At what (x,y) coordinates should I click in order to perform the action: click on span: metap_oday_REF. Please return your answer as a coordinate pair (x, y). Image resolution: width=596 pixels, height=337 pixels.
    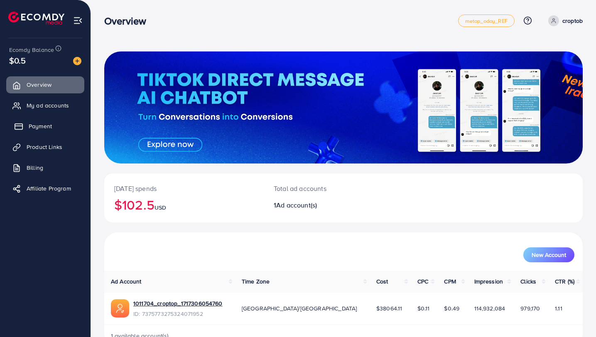
    Looking at the image, I should click on (487, 21).